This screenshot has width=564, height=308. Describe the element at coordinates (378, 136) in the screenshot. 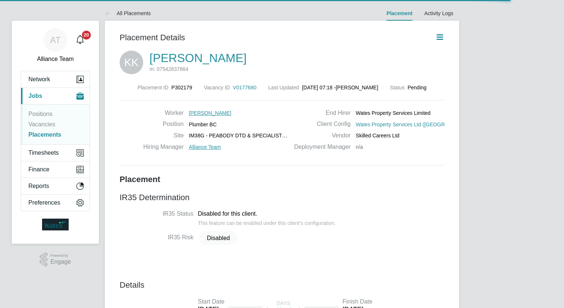

I see `span: Skilled Careers Ltd` at that location.